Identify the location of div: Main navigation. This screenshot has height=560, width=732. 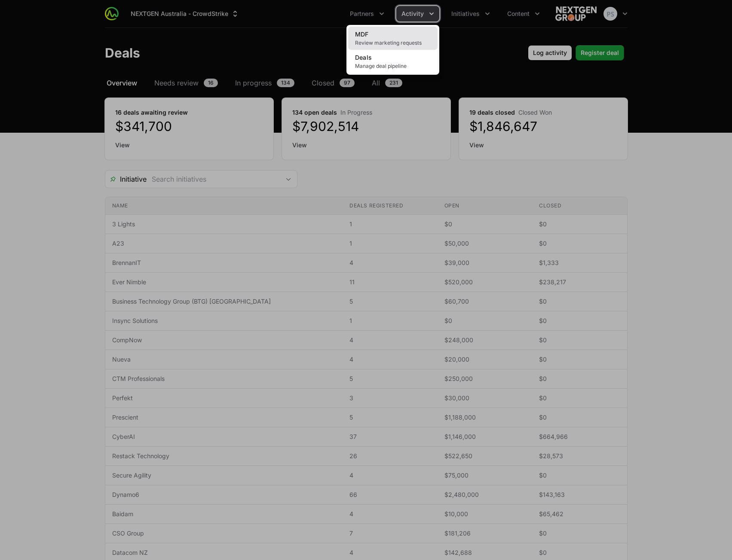
(332, 14).